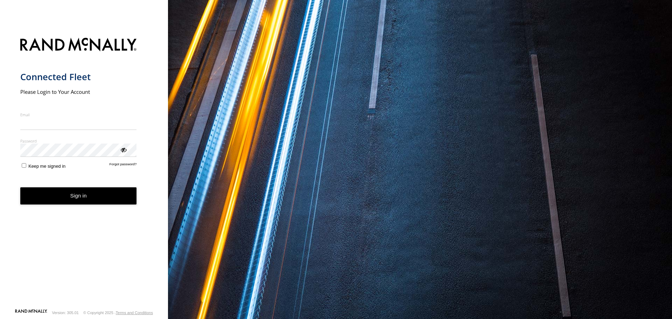  Describe the element at coordinates (78, 141) in the screenshot. I see `label: Password` at that location.